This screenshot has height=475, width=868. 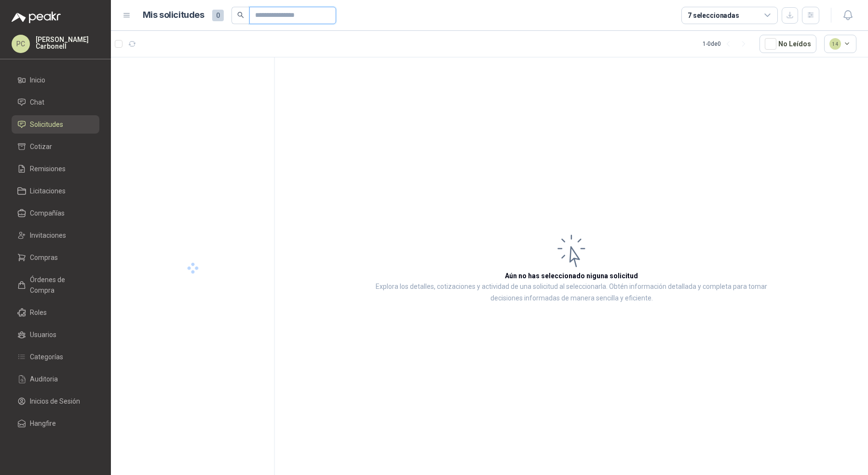 I want to click on span: Inicios de Sesión, so click(x=55, y=401).